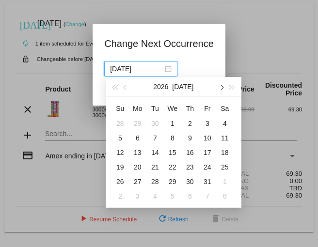  What do you see at coordinates (138, 109) in the screenshot?
I see `th: Mon` at bounding box center [138, 109].